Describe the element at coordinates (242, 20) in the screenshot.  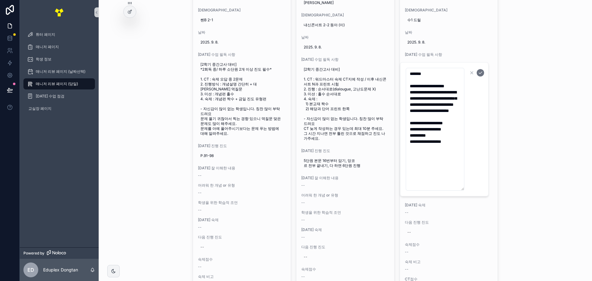
I see `span: 쎈B 2-1` at that location.